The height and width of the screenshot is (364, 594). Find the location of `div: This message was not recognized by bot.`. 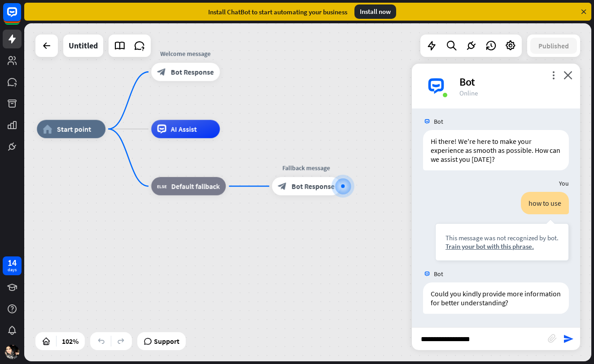

div: This message was not recognized by bot. is located at coordinates (502, 237).